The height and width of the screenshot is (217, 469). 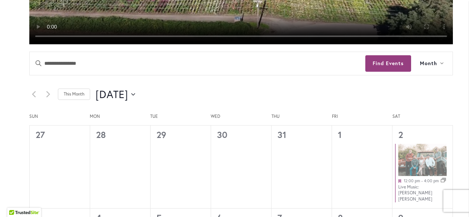 What do you see at coordinates (197, 63) in the screenshot?
I see `input: Enter Keyword. Search for events by Keyword.` at bounding box center [197, 63].